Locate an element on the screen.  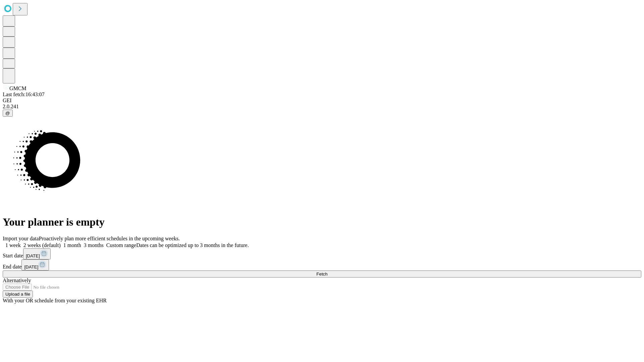
div: GEI is located at coordinates (322, 101).